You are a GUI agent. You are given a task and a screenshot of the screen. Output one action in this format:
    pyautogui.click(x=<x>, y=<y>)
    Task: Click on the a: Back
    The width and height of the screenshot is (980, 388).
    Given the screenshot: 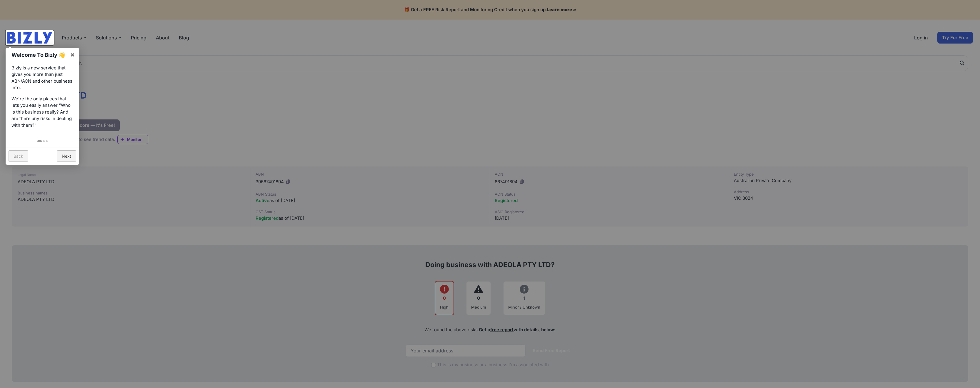 What is the action you would take?
    pyautogui.click(x=18, y=156)
    